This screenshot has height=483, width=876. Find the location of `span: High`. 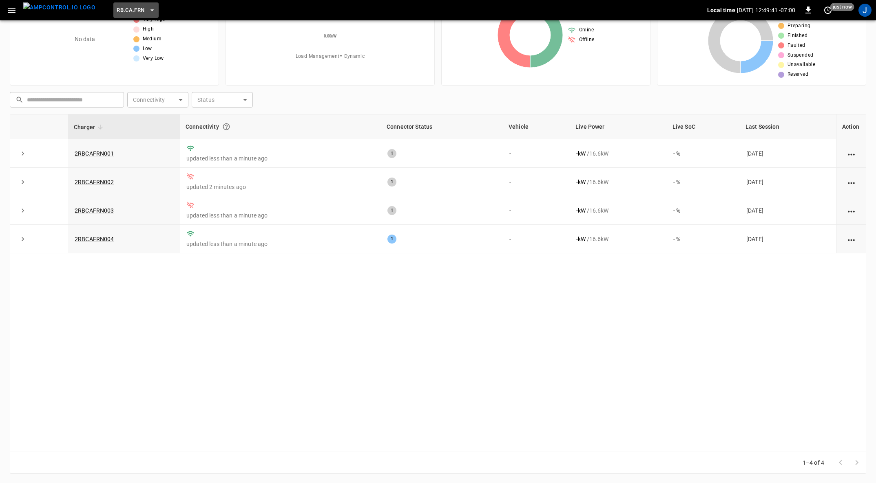

span: High is located at coordinates (148, 29).